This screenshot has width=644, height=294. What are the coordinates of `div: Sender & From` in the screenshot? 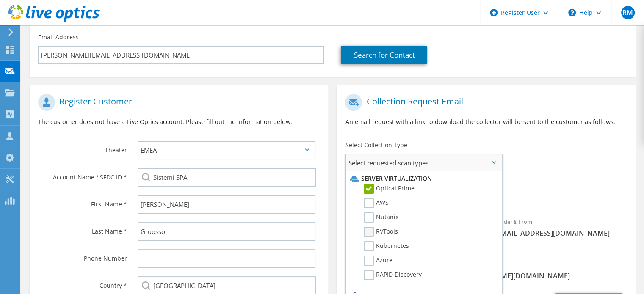 It's located at (560, 227).